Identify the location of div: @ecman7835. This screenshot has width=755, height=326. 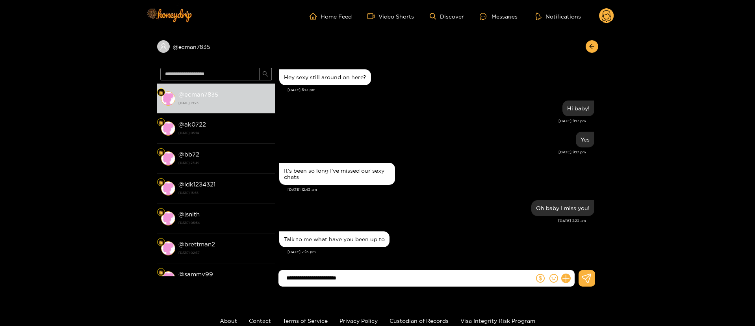
(216, 46).